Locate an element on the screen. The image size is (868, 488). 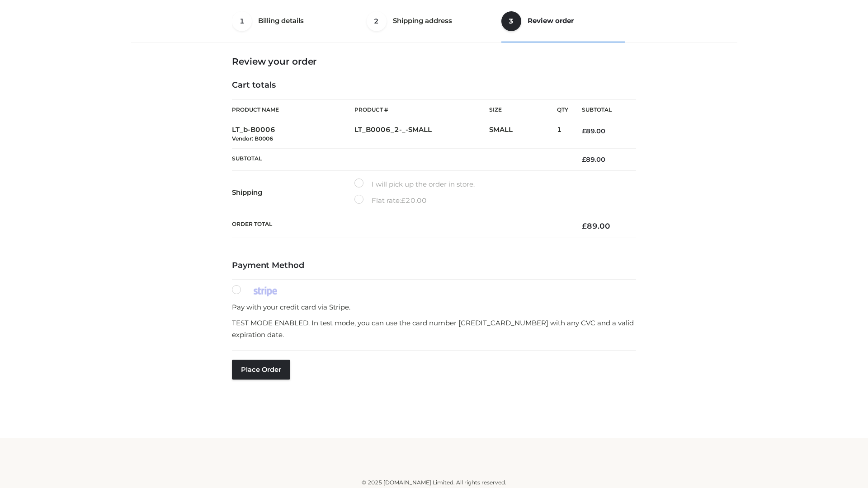
td: SMALL is located at coordinates (523, 134).